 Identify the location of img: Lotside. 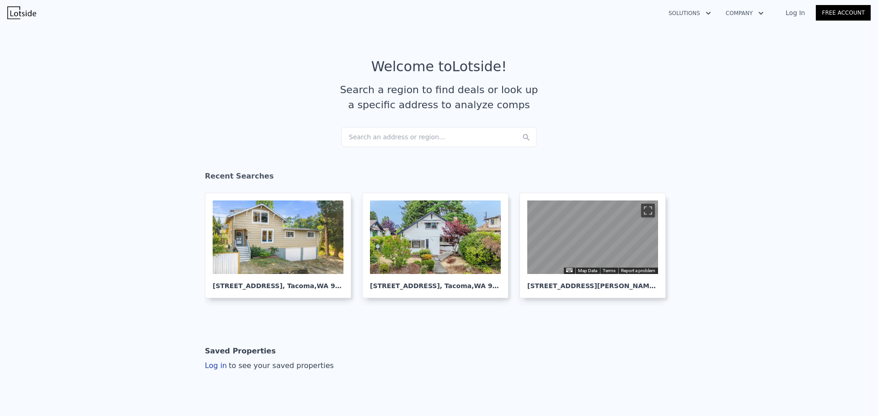
(21, 13).